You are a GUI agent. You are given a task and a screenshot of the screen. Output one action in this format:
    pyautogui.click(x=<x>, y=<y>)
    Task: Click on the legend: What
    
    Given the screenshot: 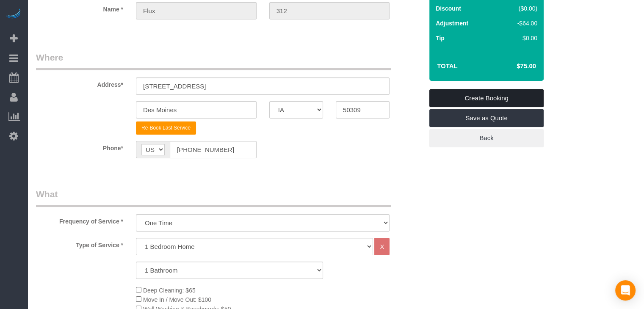 What is the action you would take?
    pyautogui.click(x=213, y=197)
    